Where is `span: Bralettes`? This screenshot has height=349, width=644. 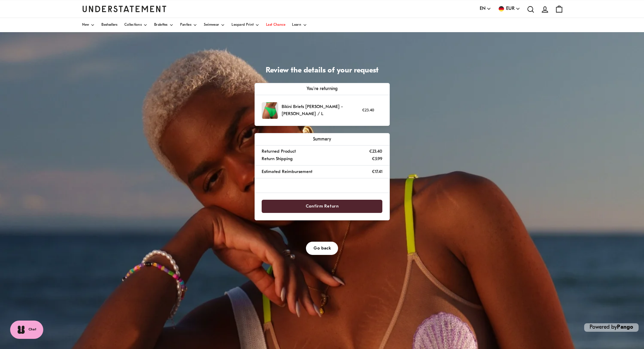 span: Bralettes is located at coordinates (161, 25).